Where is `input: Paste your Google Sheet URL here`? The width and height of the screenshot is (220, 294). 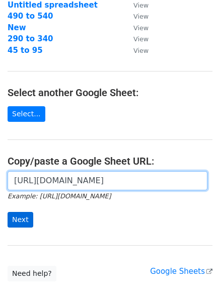
input: Paste your Google Sheet URL here is located at coordinates (107, 181).